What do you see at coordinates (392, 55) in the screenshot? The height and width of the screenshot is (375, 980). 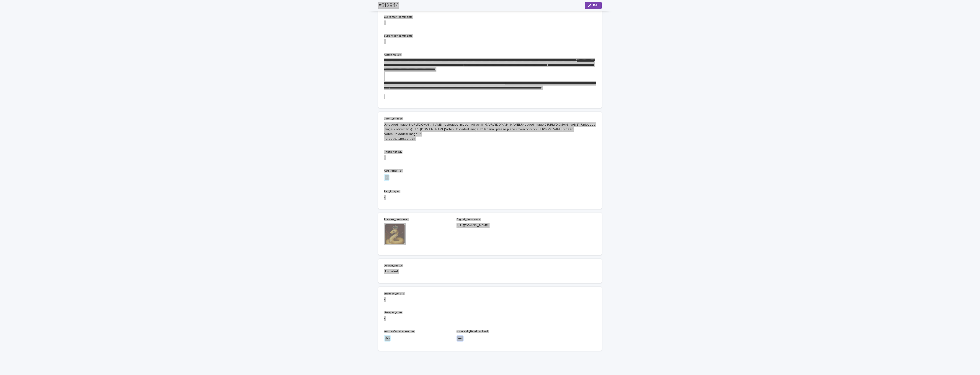 I see `span: Admin Notes` at bounding box center [392, 55].